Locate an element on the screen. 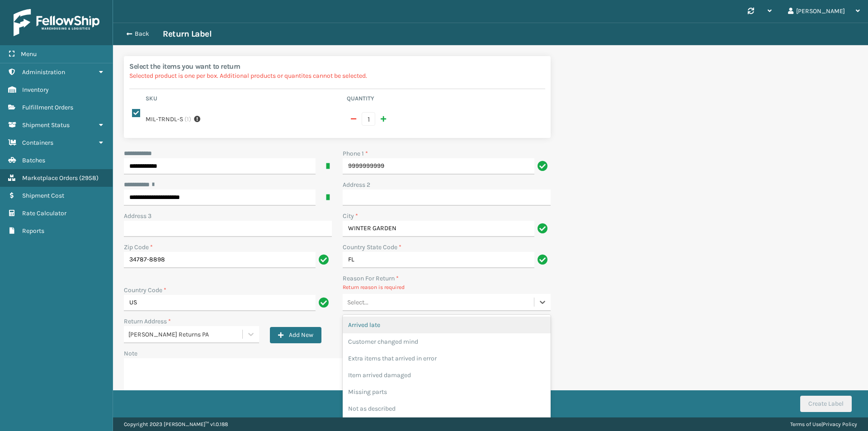  label: MIL-TRNDL-S is located at coordinates (164, 119).